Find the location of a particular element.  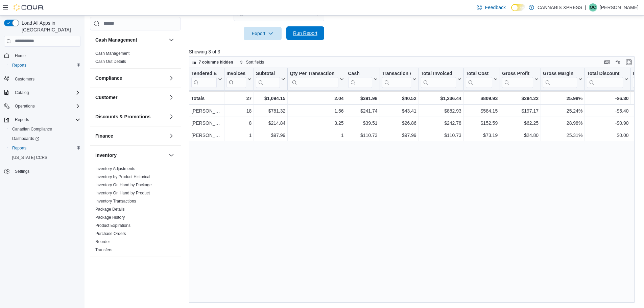

span: Cash Management is located at coordinates (112, 53).